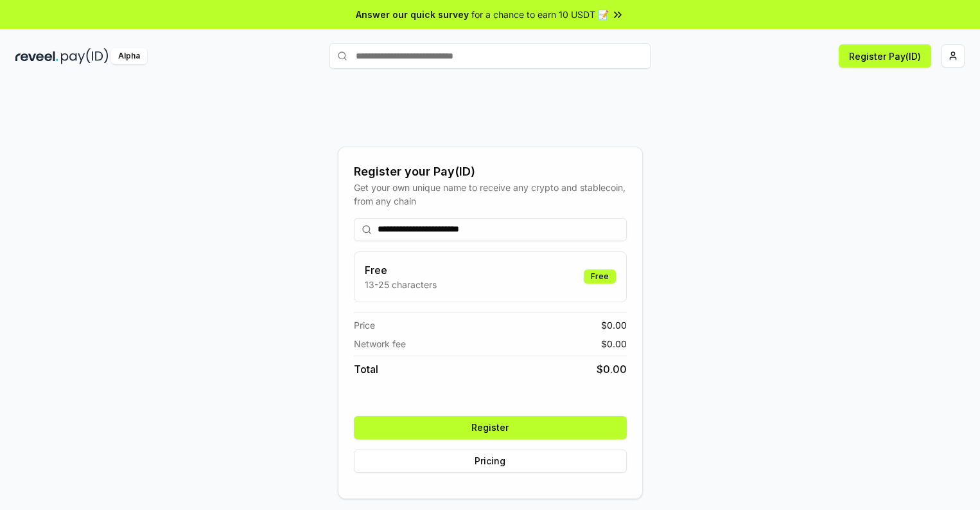 The image size is (980, 510). What do you see at coordinates (37, 56) in the screenshot?
I see `img: reveel_dark` at bounding box center [37, 56].